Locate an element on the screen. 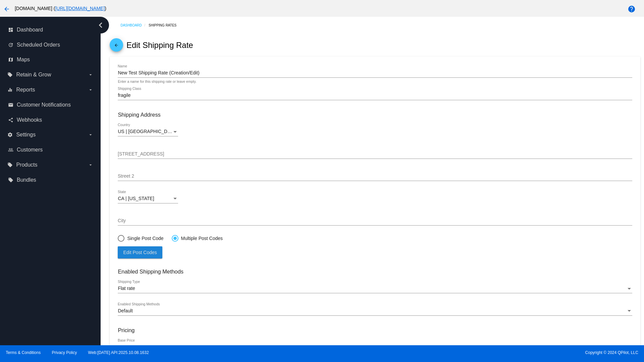 This screenshot has height=362, width=644. div: Enter a name for this shipping rate or leave empty. is located at coordinates (157, 81).